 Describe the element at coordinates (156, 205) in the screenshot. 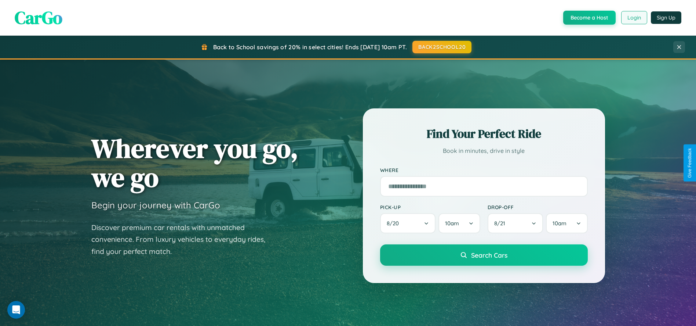

I see `h3: Begin your journey with CarGo` at that location.